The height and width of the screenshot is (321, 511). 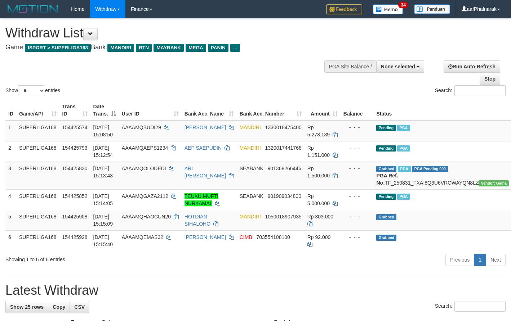 I want to click on span: AAAAMQEMAS32, so click(x=142, y=237).